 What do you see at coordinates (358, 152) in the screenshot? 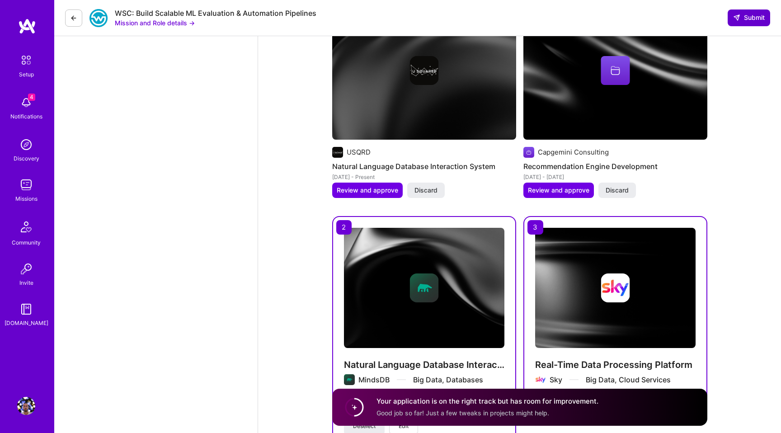
I see `div: USQRD` at bounding box center [358, 152].